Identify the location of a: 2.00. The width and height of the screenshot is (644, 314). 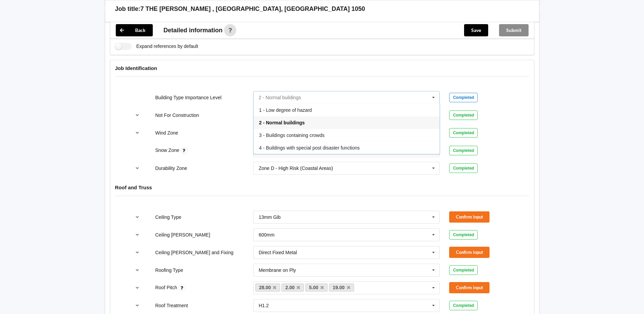
(293, 287).